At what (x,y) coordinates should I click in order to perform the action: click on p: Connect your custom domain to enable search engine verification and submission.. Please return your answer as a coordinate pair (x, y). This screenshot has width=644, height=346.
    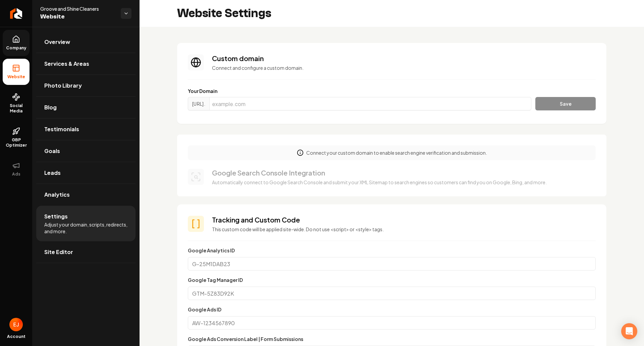
    Looking at the image, I should click on (397, 153).